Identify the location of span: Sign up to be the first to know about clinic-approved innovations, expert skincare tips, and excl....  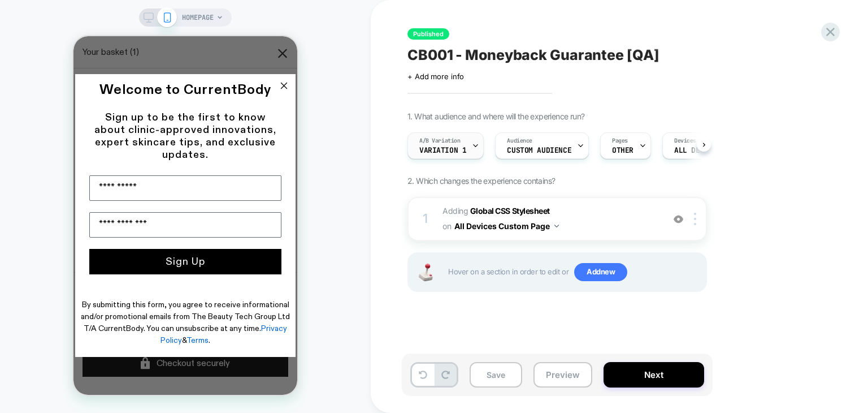
(112, 99).